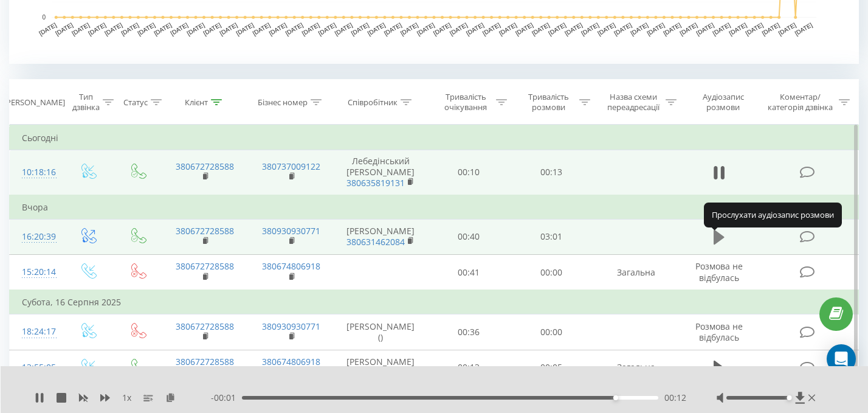 The image size is (868, 413). I want to click on div: 16:20:39, so click(36, 237).